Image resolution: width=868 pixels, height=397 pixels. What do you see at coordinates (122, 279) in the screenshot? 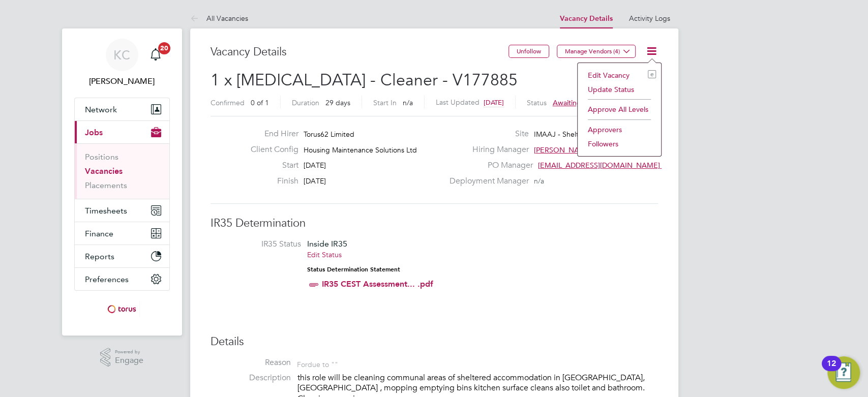
I see `button: Preferences` at bounding box center [122, 279].